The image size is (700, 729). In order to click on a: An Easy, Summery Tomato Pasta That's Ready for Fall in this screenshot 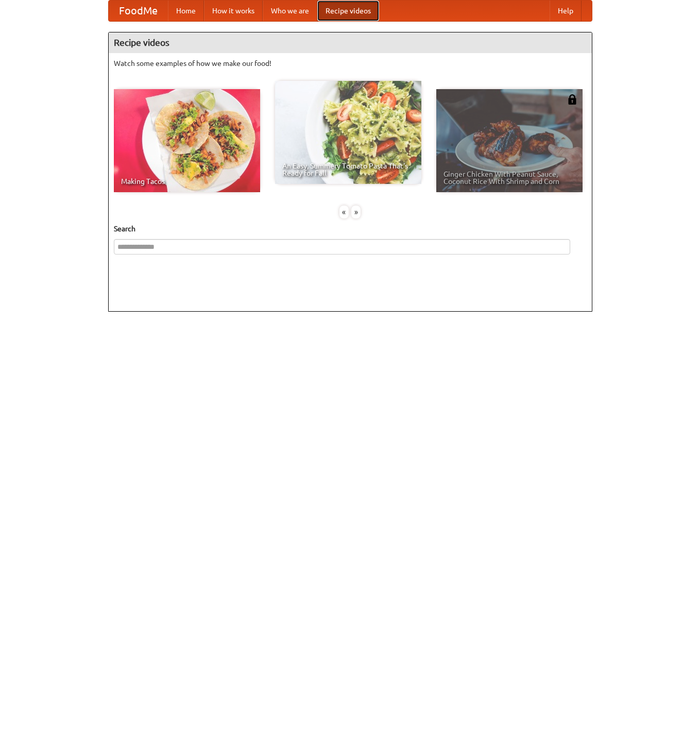, I will do `click(348, 133)`.